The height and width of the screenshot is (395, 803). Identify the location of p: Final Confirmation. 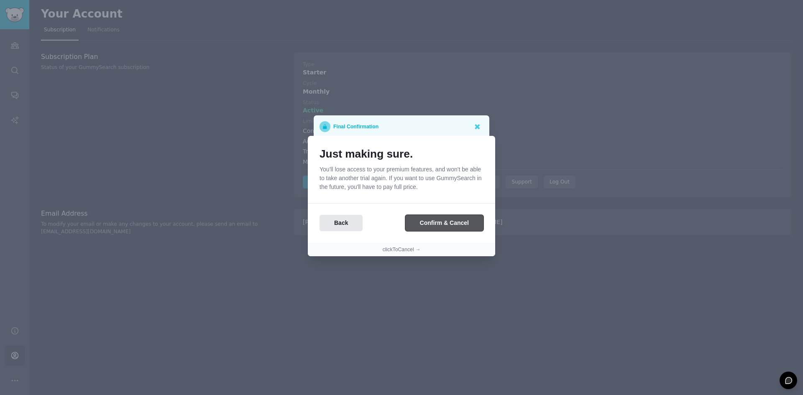
(356, 127).